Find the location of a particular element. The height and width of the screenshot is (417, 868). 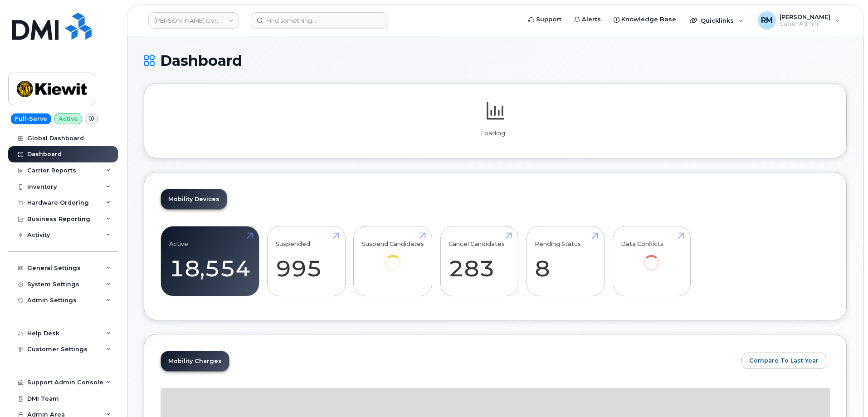

h1: Dashboard is located at coordinates (495, 60).